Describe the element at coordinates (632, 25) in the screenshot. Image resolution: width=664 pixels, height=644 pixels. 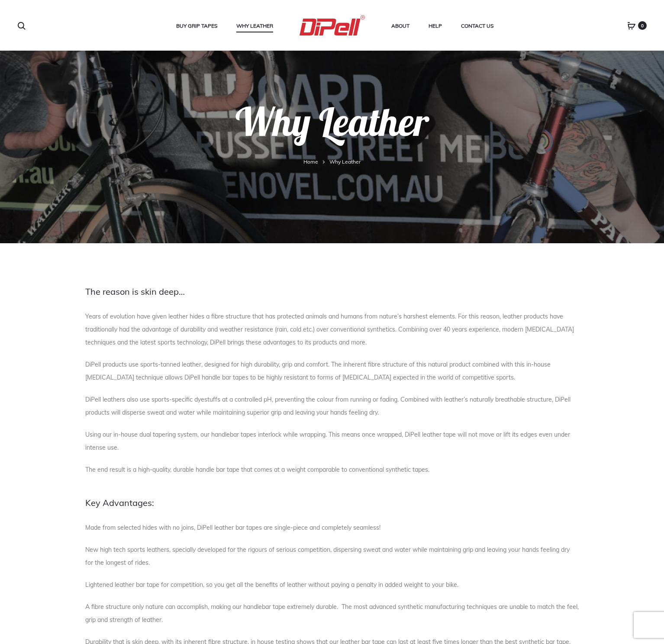
I see `a: 0` at that location.